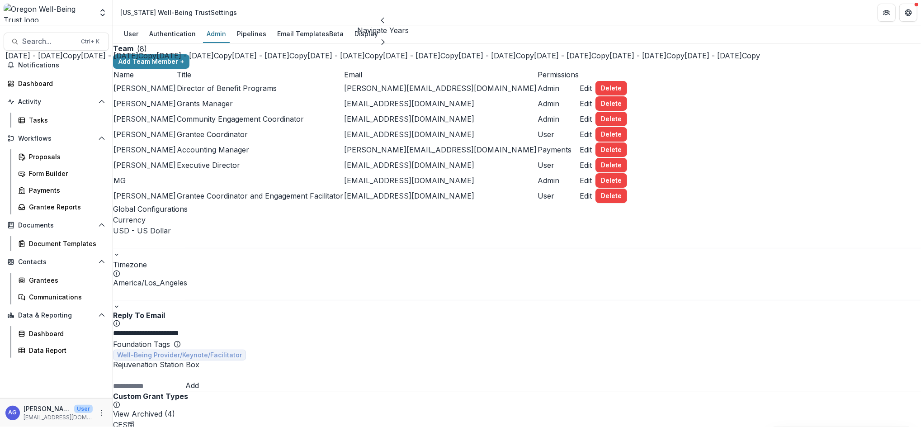 Image resolution: width=921 pixels, height=427 pixels. What do you see at coordinates (62, 190) in the screenshot?
I see `a: Payments` at bounding box center [62, 190].